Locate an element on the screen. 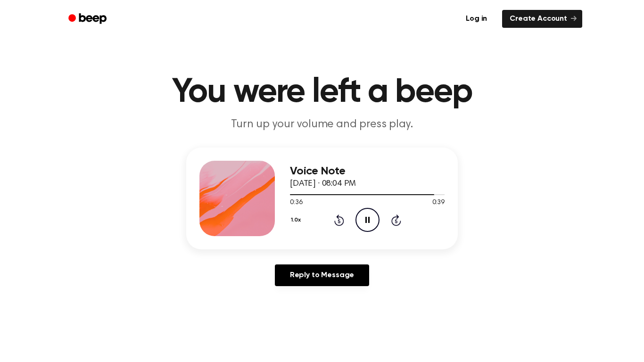 The image size is (644, 362). a: Create Account is located at coordinates (543, 19).